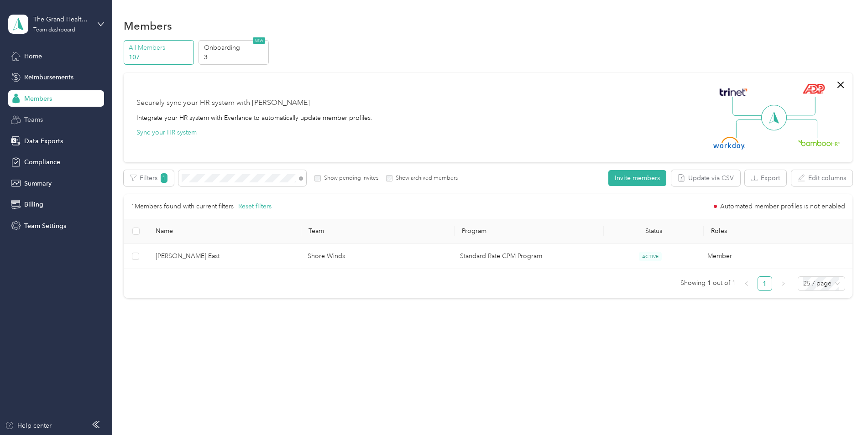 The width and height of the screenshot is (868, 435). Describe the element at coordinates (424, 179) in the screenshot. I see `label: Show archived members` at that location.